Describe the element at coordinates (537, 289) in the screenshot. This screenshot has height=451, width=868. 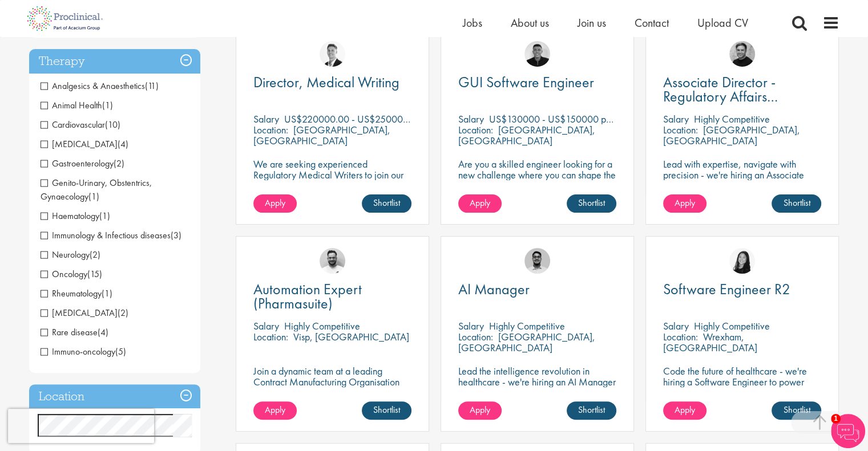
I see `a: AI Manager` at that location.